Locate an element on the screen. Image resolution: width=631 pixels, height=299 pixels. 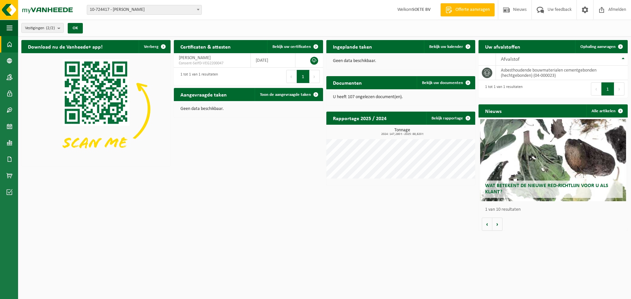
span: Ophaling aanvragen is located at coordinates (598, 47).